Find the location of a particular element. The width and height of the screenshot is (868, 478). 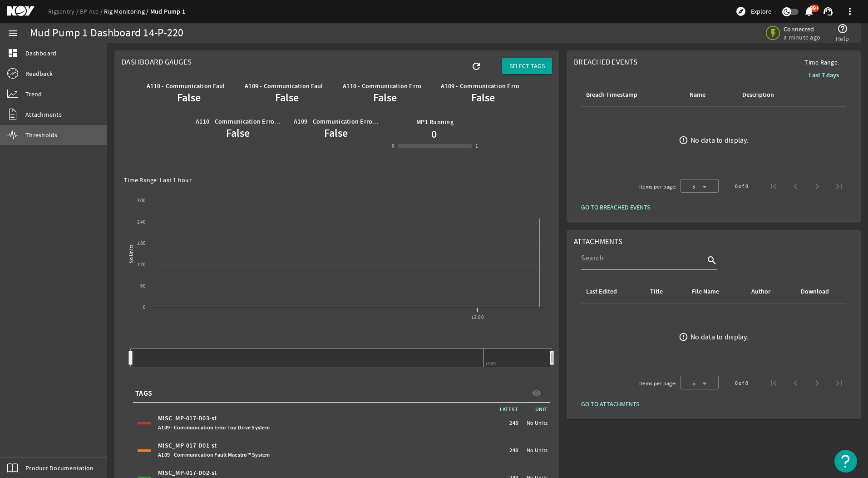

svg: Chart title is located at coordinates (335, 257).